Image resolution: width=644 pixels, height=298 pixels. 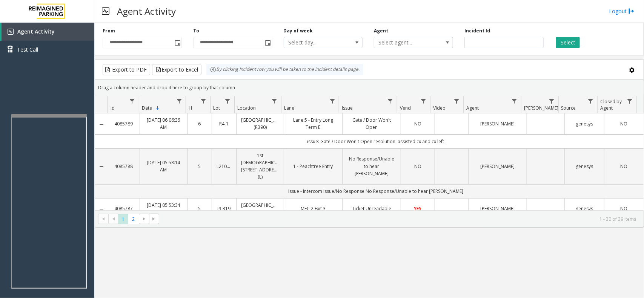 I want to click on a: Parker Filter Menu, so click(x=552, y=101).